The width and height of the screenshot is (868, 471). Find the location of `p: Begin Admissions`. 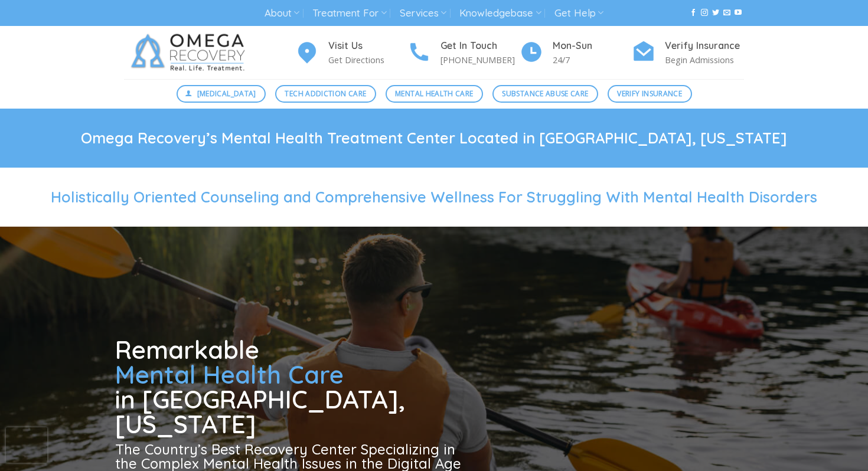

p: Begin Admissions is located at coordinates (704, 60).